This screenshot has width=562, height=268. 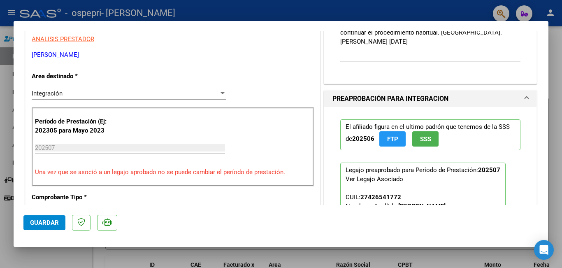 I want to click on button: FTP, so click(x=393, y=139).